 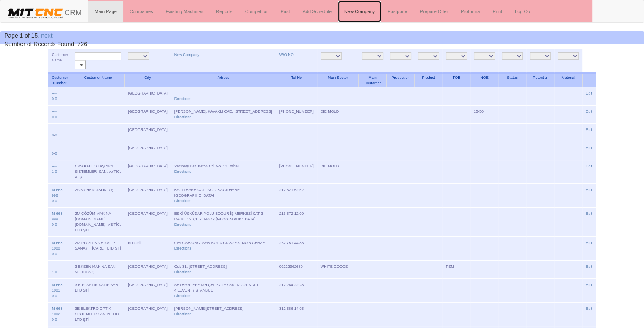 What do you see at coordinates (434, 12) in the screenshot?
I see `a: Prepare Offer` at bounding box center [434, 12].